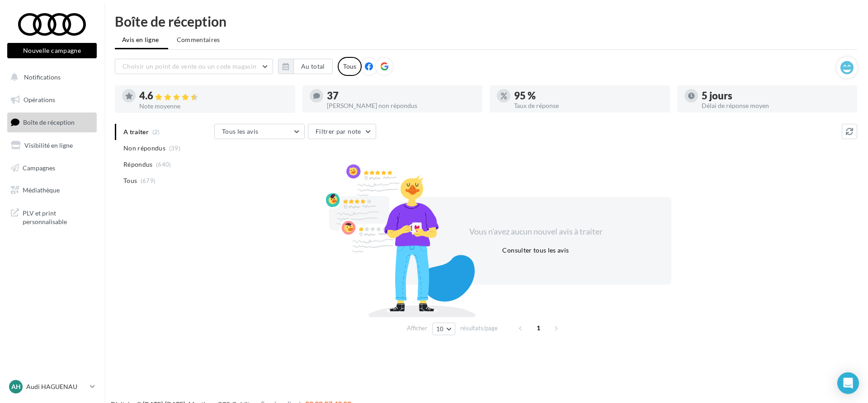 The image size is (868, 403). I want to click on div: Délai de réponse moyen, so click(776, 106).